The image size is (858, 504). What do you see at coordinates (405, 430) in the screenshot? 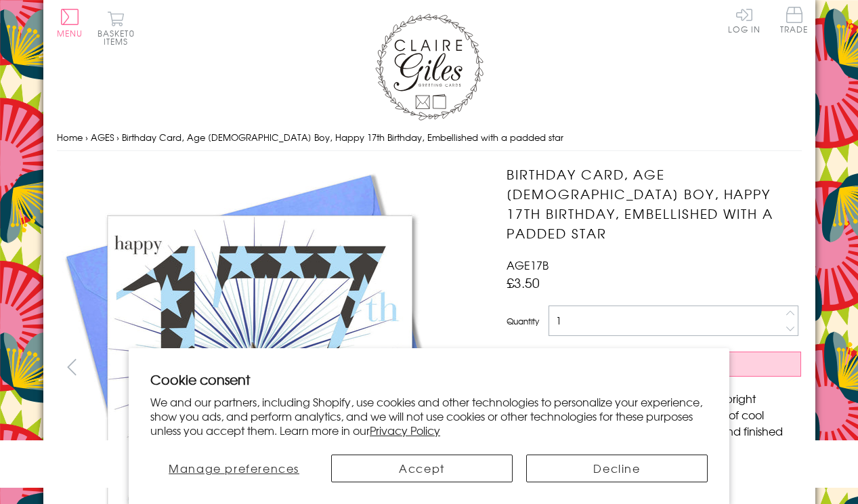
I see `a: Privacy Policy` at bounding box center [405, 430].